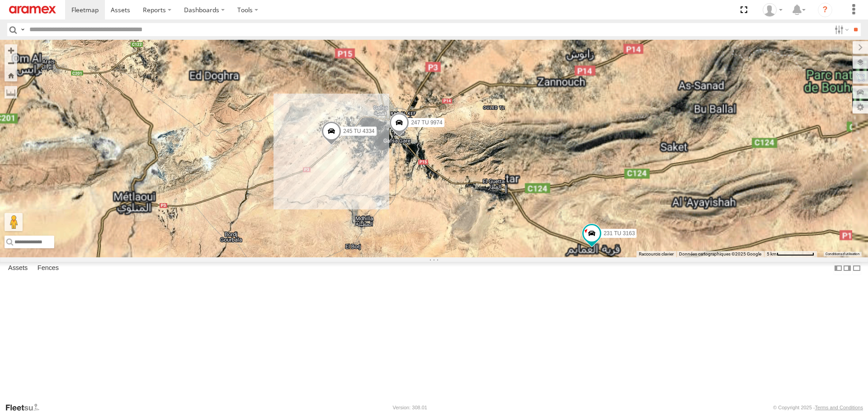  Describe the element at coordinates (11, 92) in the screenshot. I see `label: Measure` at that location.